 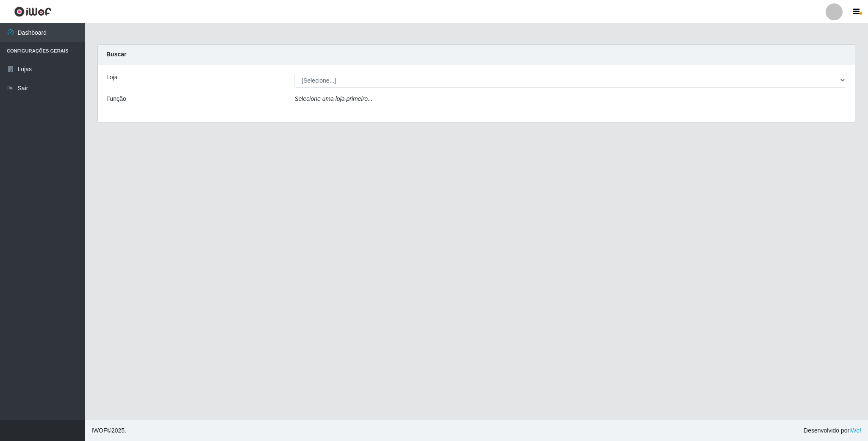 What do you see at coordinates (855, 430) in the screenshot?
I see `a: iWof` at bounding box center [855, 430].